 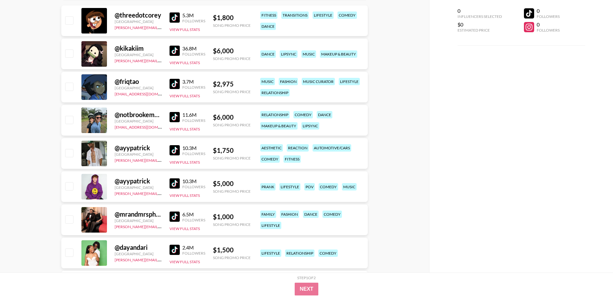 What do you see at coordinates (194, 82) in the screenshot?
I see `div: 3.7M` at bounding box center [194, 82].